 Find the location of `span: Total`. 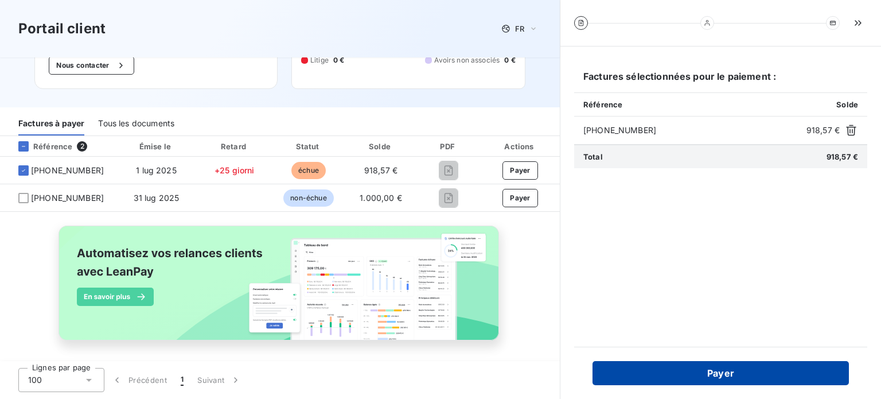

span: Total is located at coordinates (593, 157).